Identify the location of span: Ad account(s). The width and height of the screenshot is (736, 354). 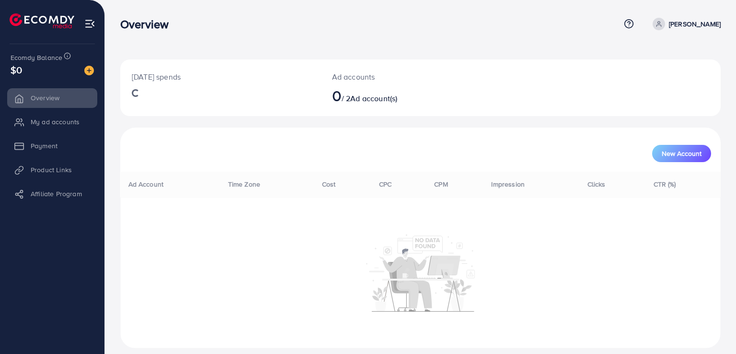
(374, 98).